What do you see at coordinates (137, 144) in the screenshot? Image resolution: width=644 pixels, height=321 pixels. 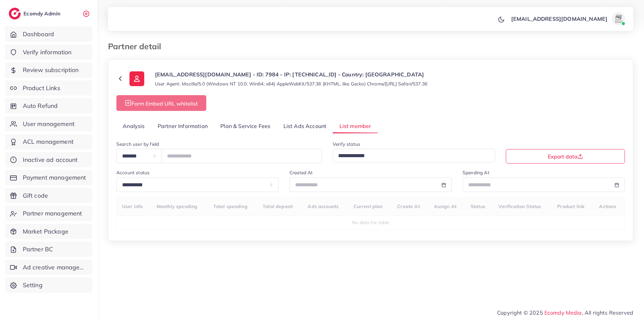 I see `label: Search user by field` at bounding box center [137, 144].